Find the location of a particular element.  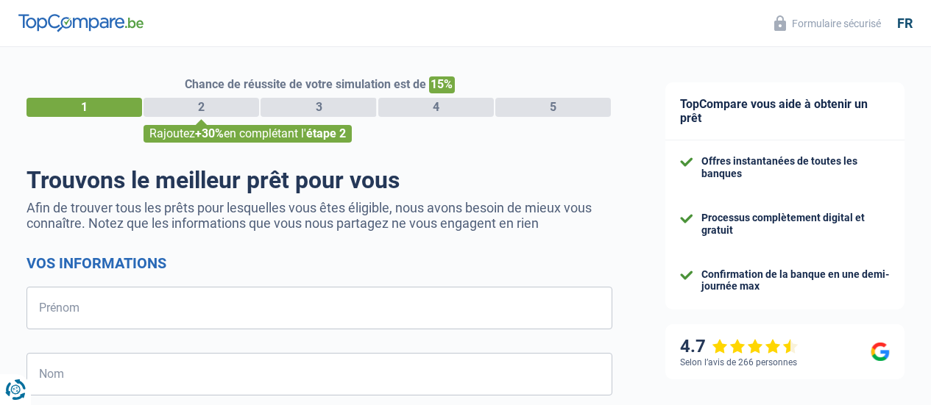

span: 15% is located at coordinates (441, 85).